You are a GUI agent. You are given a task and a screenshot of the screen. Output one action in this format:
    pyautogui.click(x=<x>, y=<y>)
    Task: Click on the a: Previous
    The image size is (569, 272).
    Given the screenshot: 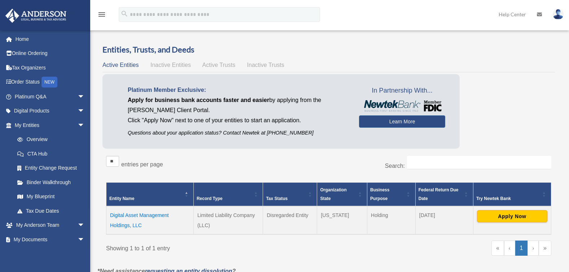 What is the action you would take?
    pyautogui.click(x=510, y=248)
    